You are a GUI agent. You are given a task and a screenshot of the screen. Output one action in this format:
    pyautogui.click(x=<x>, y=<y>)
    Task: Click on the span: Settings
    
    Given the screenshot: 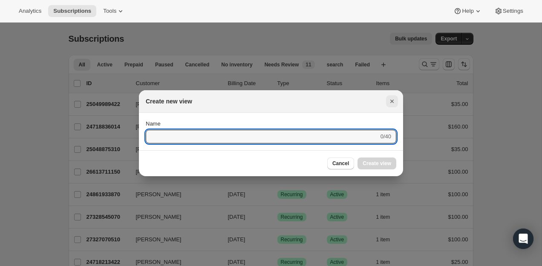 What is the action you would take?
    pyautogui.click(x=513, y=11)
    